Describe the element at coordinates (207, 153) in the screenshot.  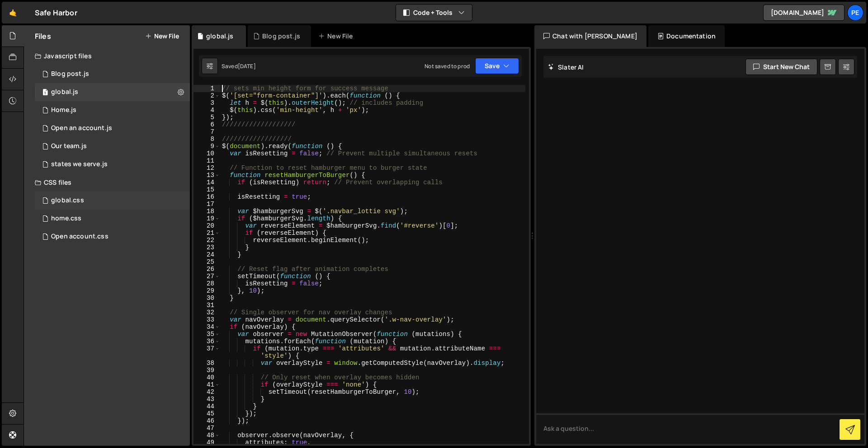
I see `div: 10` at that location.